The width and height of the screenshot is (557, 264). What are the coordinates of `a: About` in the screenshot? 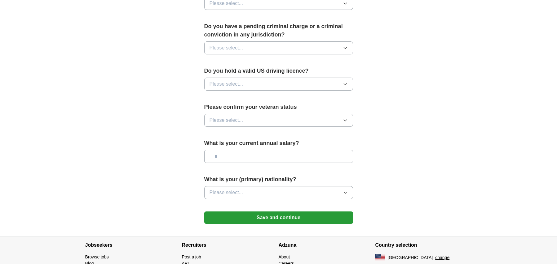 It's located at (284, 257).